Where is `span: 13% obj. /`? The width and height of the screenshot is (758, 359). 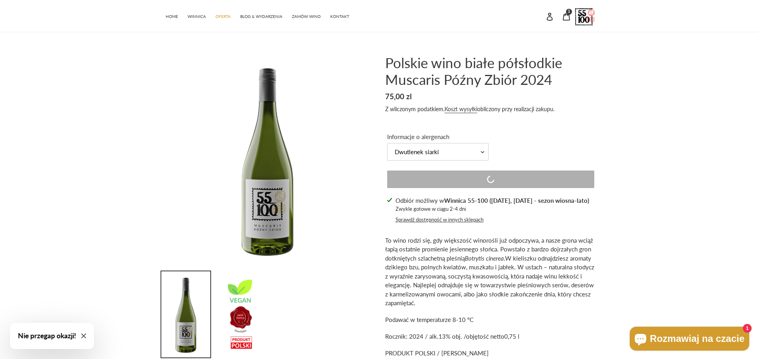 span: 13% obj. / is located at coordinates (452, 336).